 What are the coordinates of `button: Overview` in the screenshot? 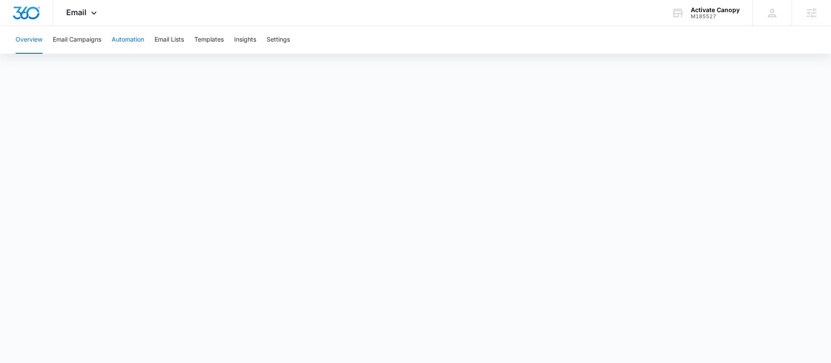 It's located at (29, 40).